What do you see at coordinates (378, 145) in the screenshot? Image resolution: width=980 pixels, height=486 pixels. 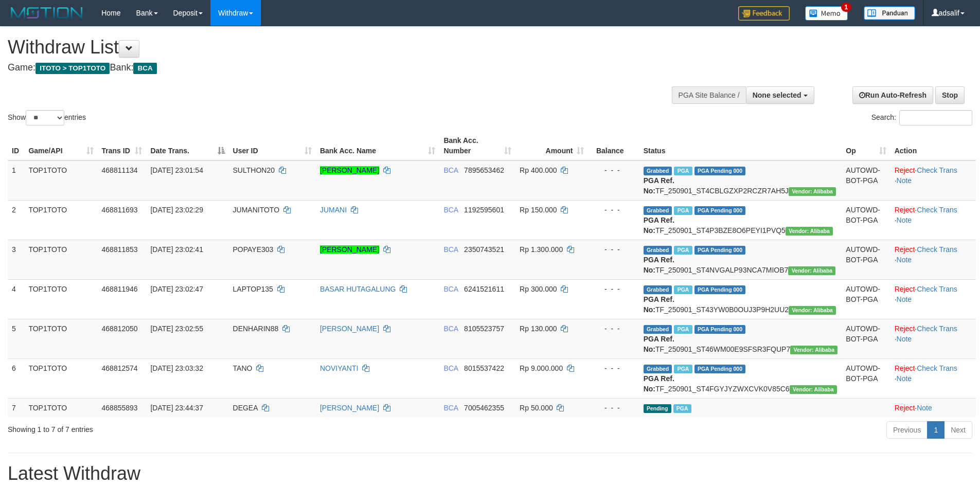 I see `th: Bank Acc. Name: activate to sort column ascending` at bounding box center [378, 145].